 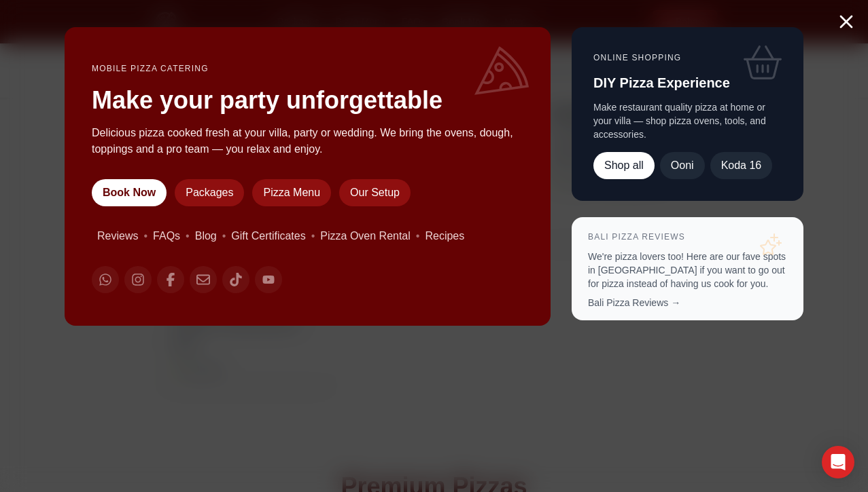 I want to click on a: Bali Pizza Reviews →, so click(x=634, y=303).